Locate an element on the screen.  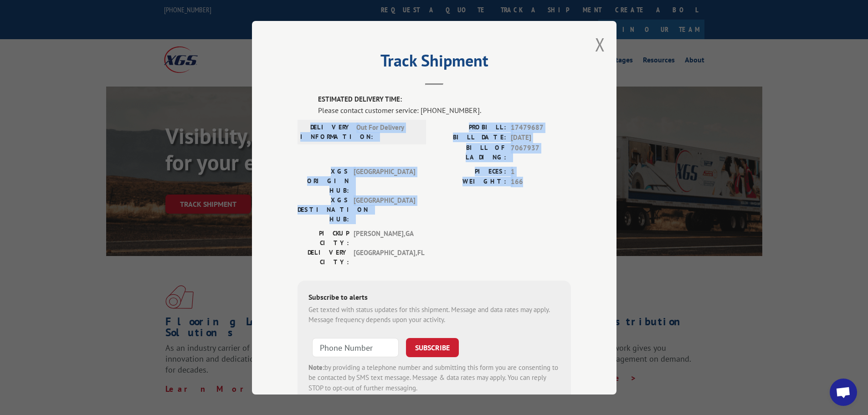
label: BILL OF LADING: is located at coordinates (470, 152).